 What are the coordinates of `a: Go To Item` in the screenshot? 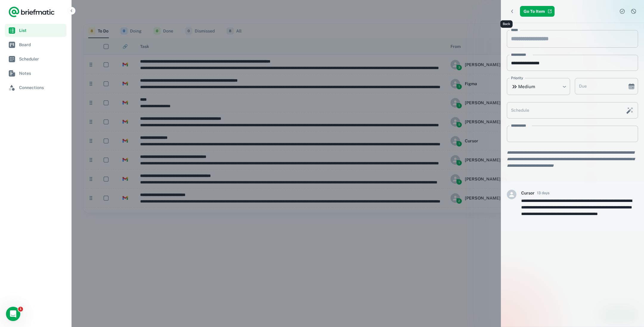 It's located at (537, 11).